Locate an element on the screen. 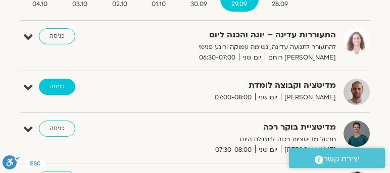 The width and height of the screenshot is (390, 173). strong: מדיטציה וקבוצה לומדת is located at coordinates (247, 85).